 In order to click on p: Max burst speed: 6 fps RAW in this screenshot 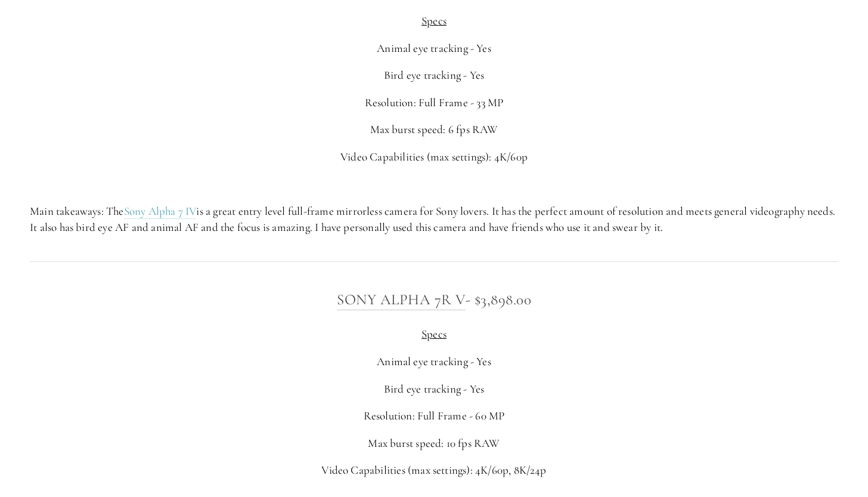, I will do `click(434, 129)`.